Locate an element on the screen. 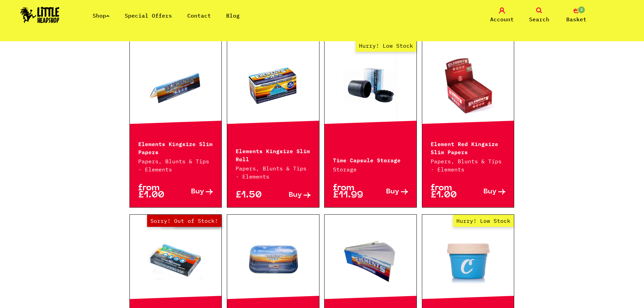  p: from £11.99 is located at coordinates (351, 192).